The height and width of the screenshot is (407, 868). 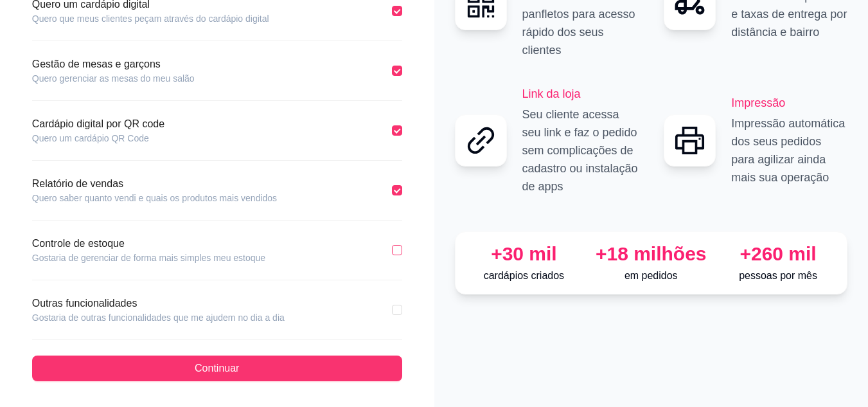 What do you see at coordinates (525, 276) in the screenshot?
I see `p: cardápios criados` at bounding box center [525, 276].